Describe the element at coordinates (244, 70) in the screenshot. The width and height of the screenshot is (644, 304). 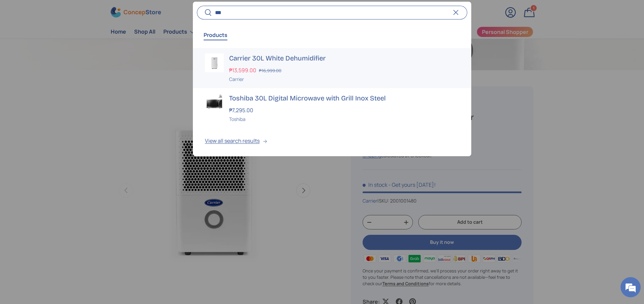
I see `strong: ₱13,599.00` at that location.